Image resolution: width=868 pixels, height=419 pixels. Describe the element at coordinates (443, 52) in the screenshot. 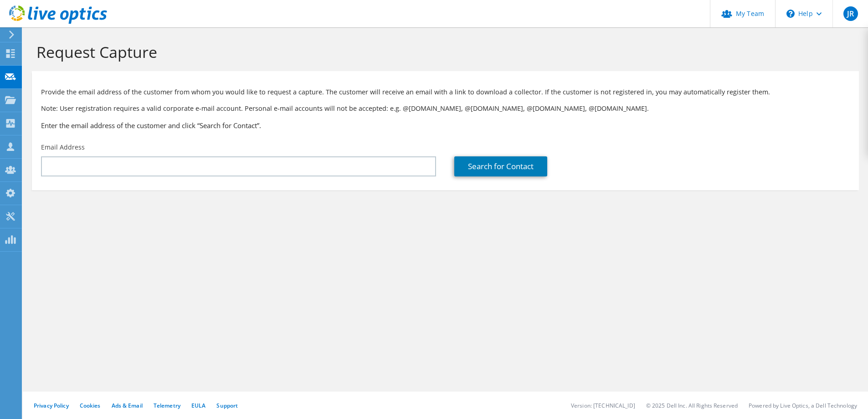

I see `h1: Request Capture` at that location.